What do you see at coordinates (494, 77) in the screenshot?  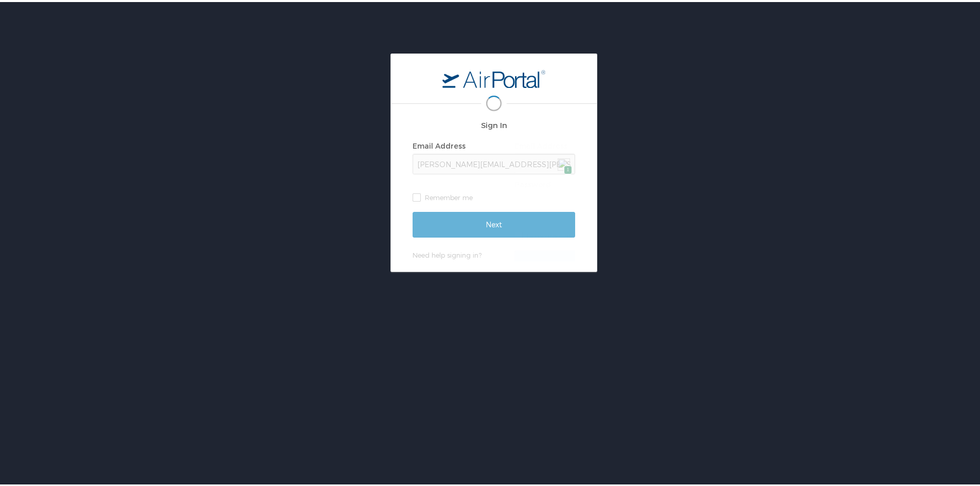 I see `img: logo` at bounding box center [494, 77].